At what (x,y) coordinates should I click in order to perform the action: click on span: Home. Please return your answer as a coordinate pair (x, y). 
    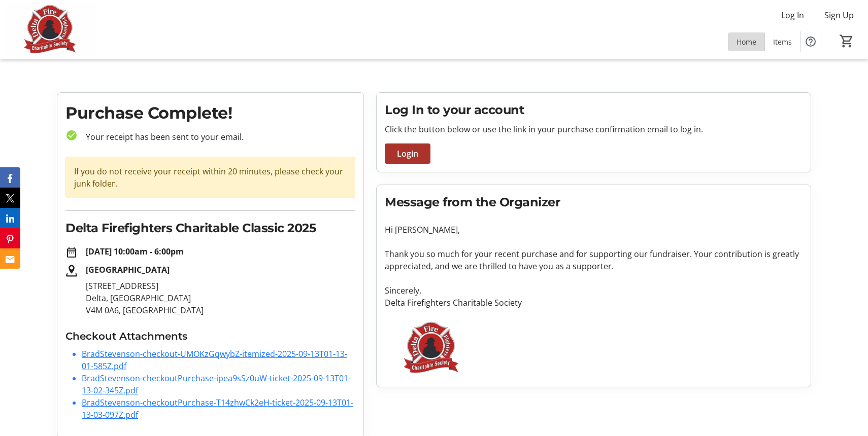
    Looking at the image, I should click on (746, 42).